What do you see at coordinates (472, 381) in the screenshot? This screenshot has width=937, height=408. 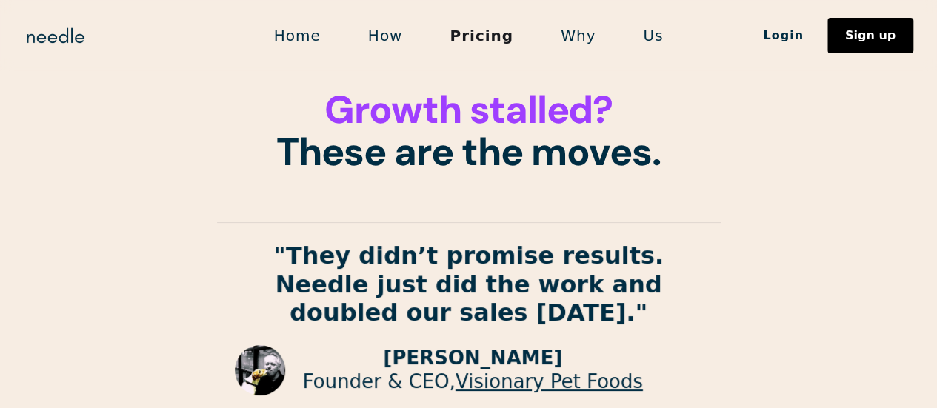 I see `p: Founder & CEO,` at bounding box center [472, 381].